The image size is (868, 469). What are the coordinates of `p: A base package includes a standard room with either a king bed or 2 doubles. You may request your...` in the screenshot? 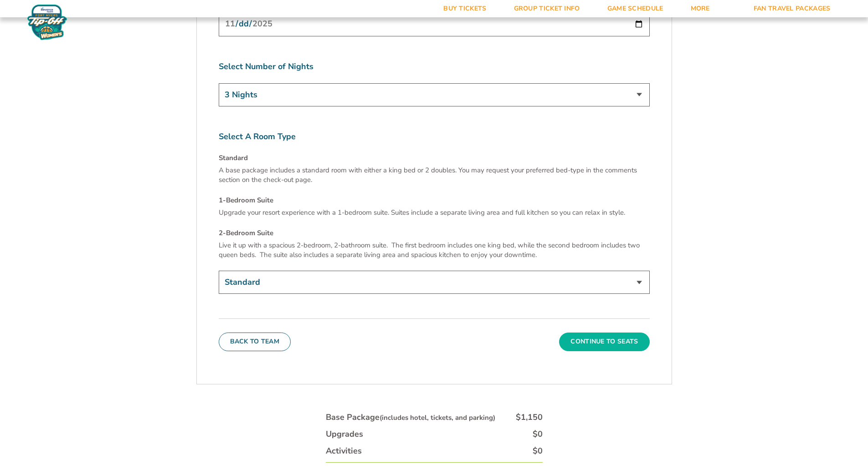 It's located at (434, 175).